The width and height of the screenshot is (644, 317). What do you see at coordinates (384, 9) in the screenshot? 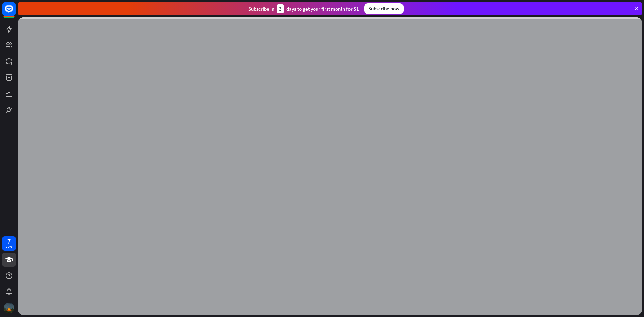
I see `div: Subscribe now` at bounding box center [384, 9].